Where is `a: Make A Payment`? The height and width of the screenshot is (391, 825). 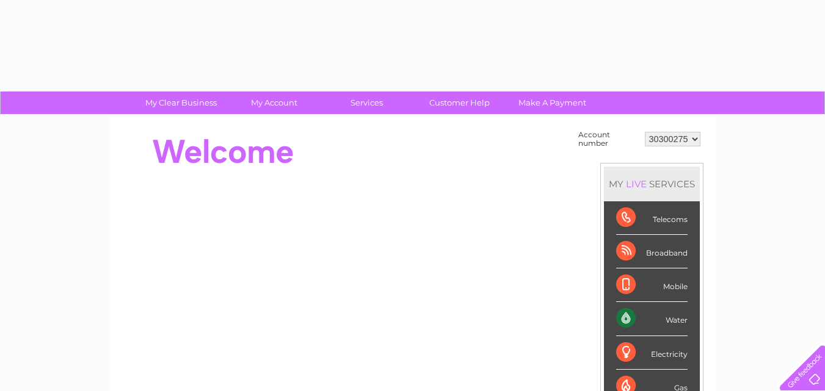
a: Make A Payment is located at coordinates (552, 103).